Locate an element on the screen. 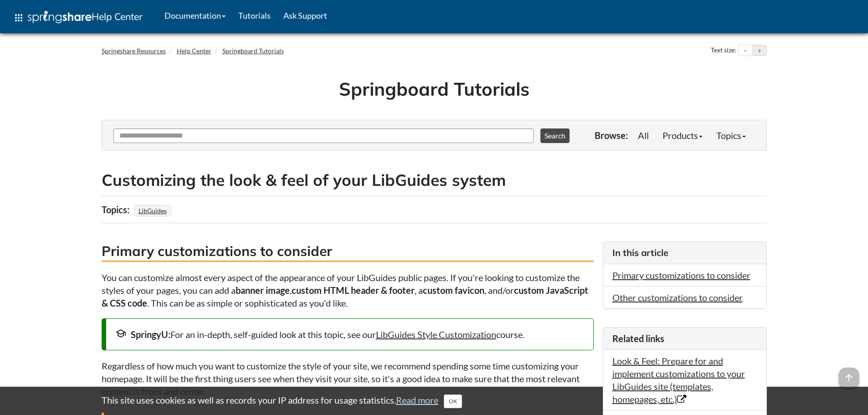 The width and height of the screenshot is (868, 415). a: Primary customizations to consider is located at coordinates (681, 275).